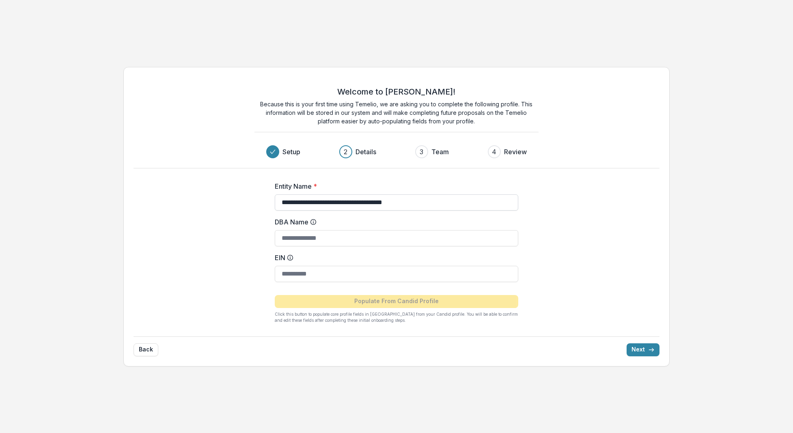 The image size is (793, 433). I want to click on div: 3, so click(421, 152).